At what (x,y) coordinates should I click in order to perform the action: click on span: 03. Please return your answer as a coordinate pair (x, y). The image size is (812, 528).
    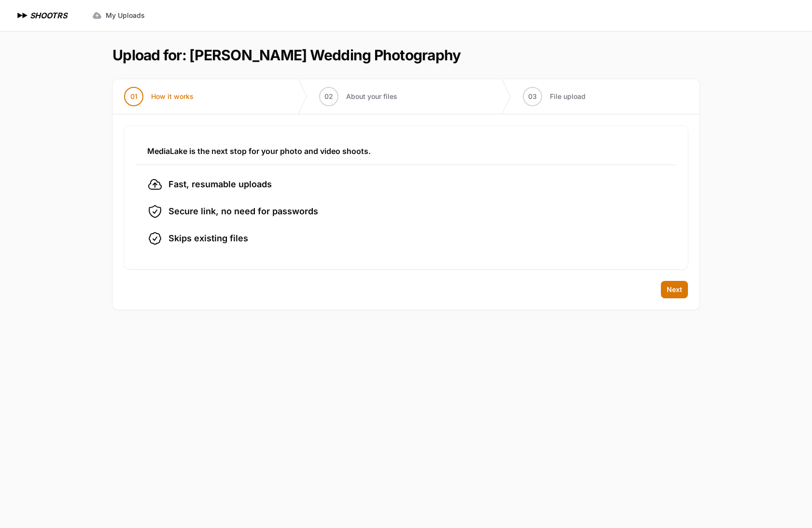
    Looking at the image, I should click on (532, 96).